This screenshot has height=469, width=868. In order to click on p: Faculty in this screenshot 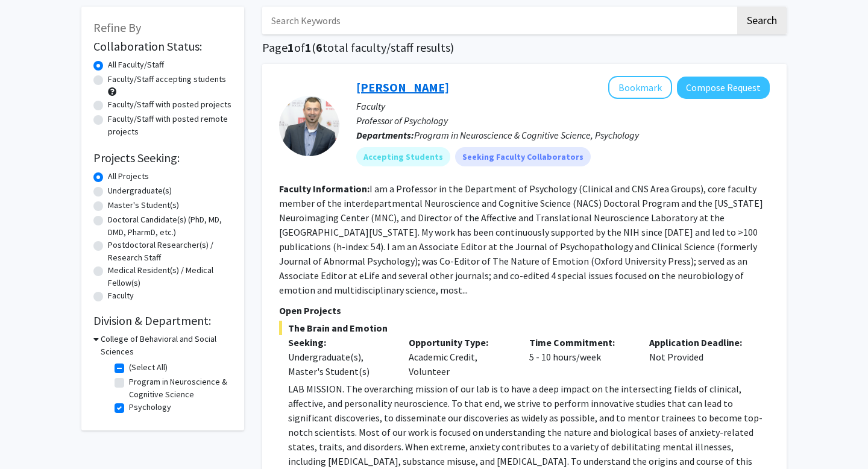, I will do `click(563, 106)`.